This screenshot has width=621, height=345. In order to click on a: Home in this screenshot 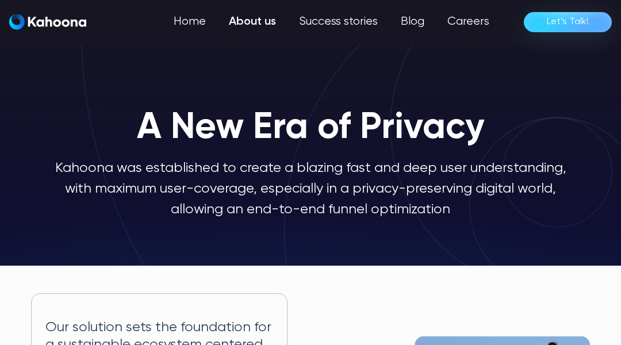, I will do `click(190, 22)`.